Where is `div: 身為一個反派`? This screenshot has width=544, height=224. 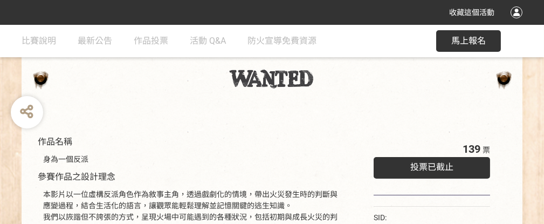 div: 身為一個反派 is located at coordinates (192, 159).